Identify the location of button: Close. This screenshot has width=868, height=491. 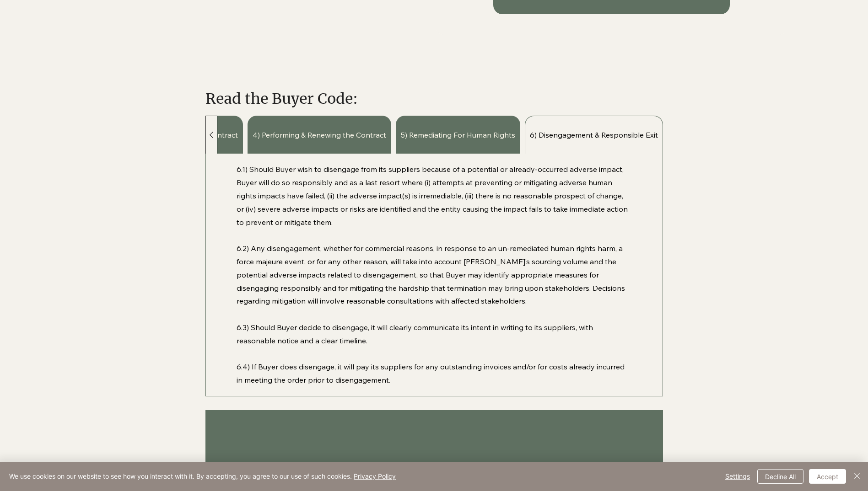
(857, 476).